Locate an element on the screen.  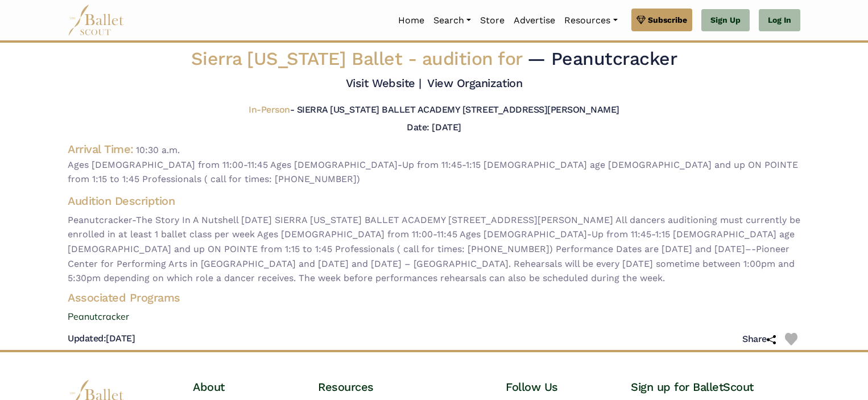
span: Updated: is located at coordinates (86, 338).